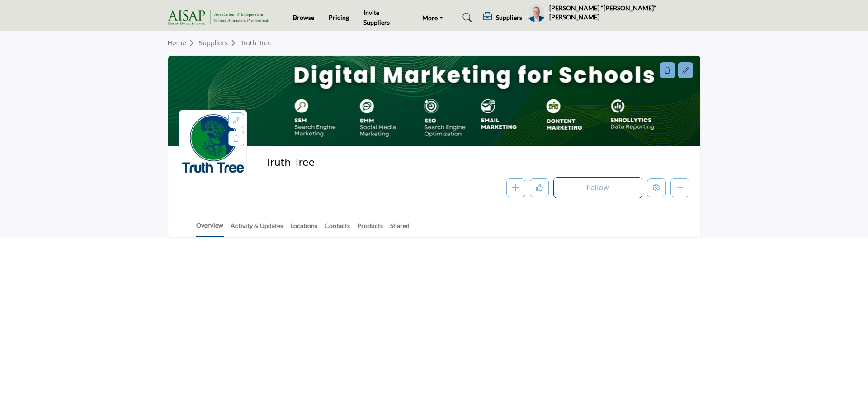 The width and height of the screenshot is (868, 415). Describe the element at coordinates (304, 17) in the screenshot. I see `a: Browse` at that location.